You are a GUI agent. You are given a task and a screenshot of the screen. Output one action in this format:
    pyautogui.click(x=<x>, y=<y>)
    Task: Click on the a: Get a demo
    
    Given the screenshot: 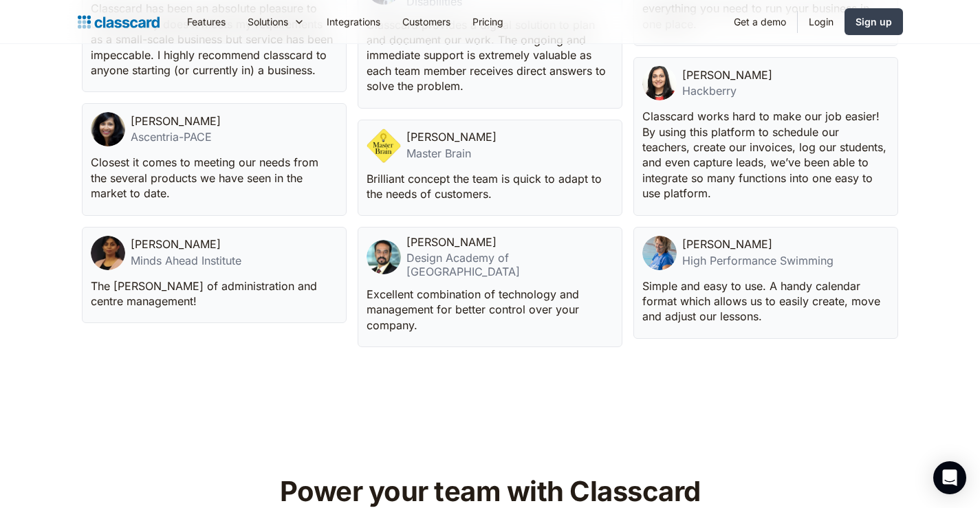 What is the action you would take?
    pyautogui.click(x=760, y=22)
    